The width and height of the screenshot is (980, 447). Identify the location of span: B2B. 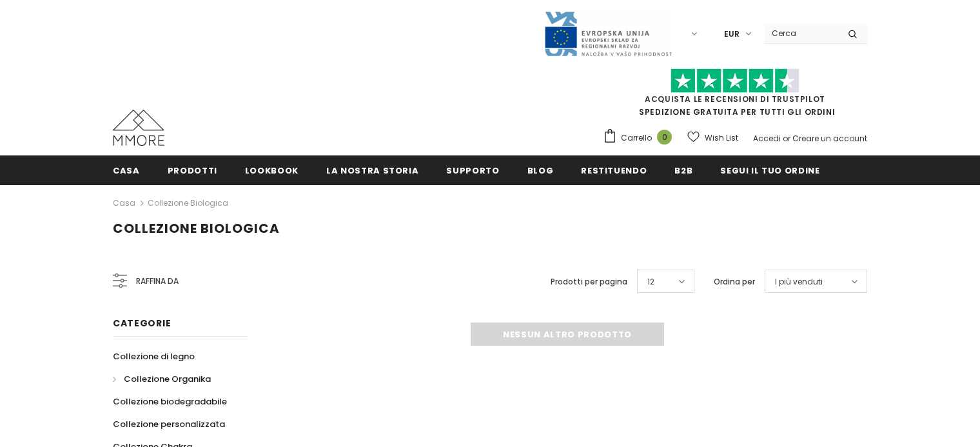
(684, 170).